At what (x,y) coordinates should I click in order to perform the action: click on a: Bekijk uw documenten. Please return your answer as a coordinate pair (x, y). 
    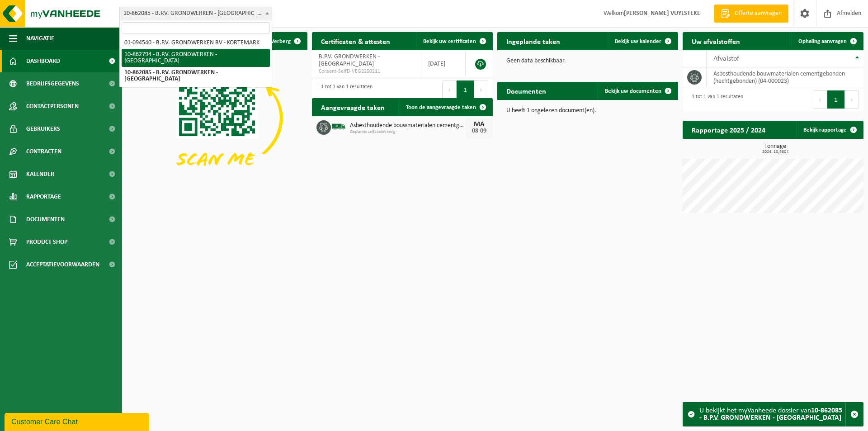
    Looking at the image, I should click on (638, 91).